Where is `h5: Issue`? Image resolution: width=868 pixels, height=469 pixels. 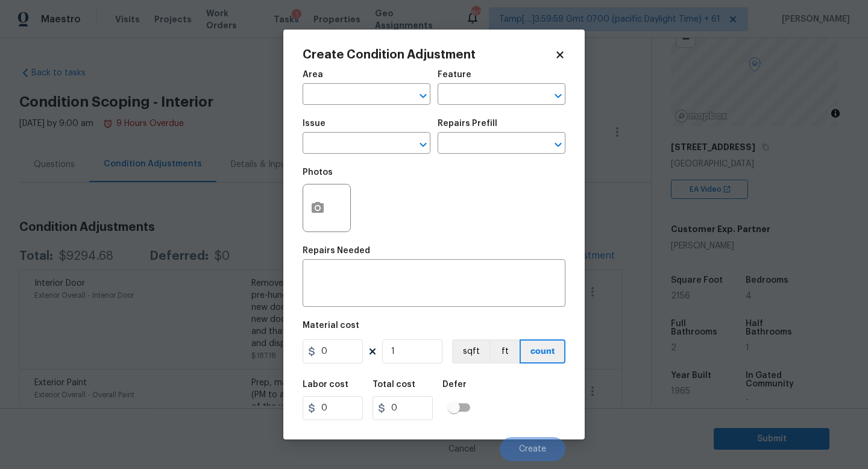 h5: Issue is located at coordinates (314, 123).